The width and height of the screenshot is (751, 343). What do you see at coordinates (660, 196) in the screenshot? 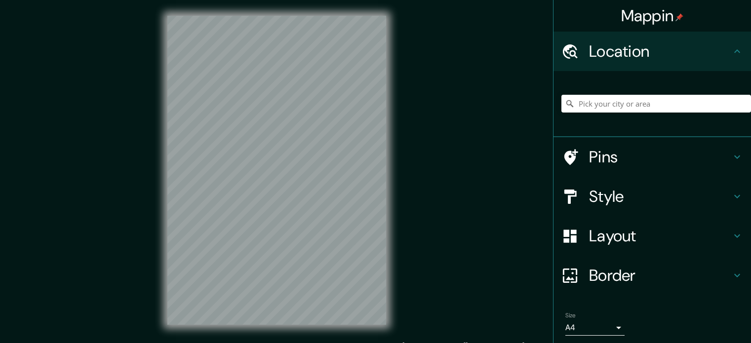
I see `h4: Style` at bounding box center [660, 196].